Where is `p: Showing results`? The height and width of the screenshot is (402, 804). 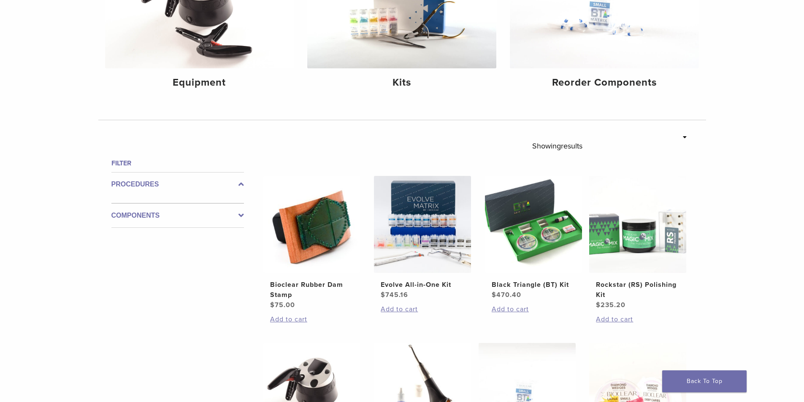
p: Showing results is located at coordinates (557, 146).